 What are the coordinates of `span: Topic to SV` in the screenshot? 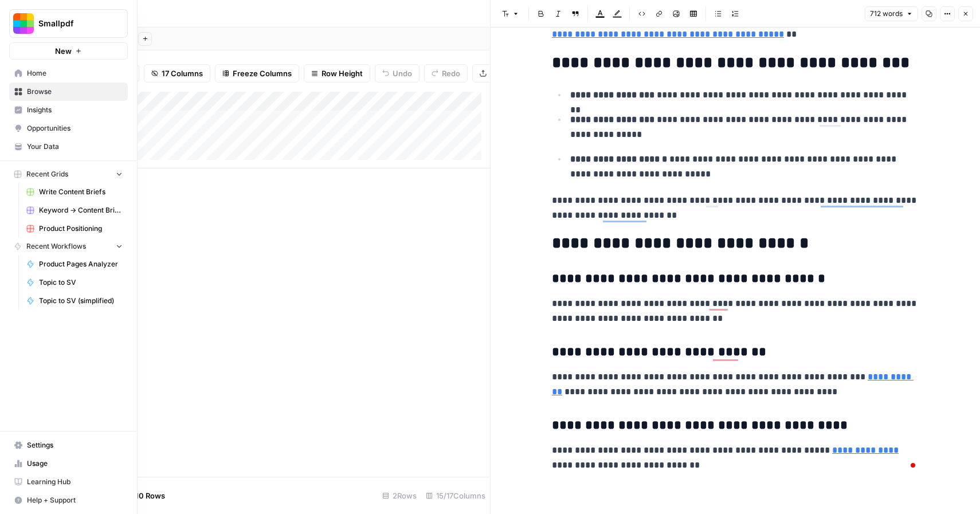 It's located at (81, 283).